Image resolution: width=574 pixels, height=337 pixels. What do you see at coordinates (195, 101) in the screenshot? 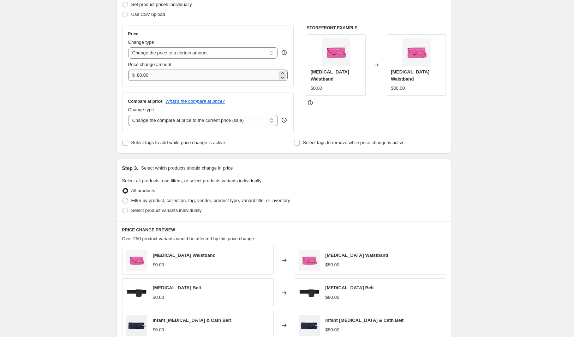
I see `button: What's the compare at price?` at bounding box center [195, 101].